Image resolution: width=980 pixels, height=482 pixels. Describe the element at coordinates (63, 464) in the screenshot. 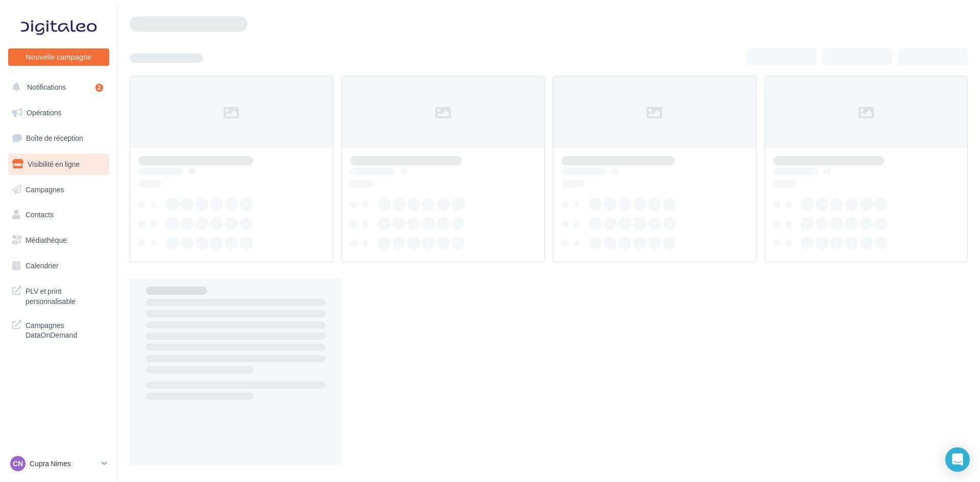

I see `p: Cupra Nimes` at that location.